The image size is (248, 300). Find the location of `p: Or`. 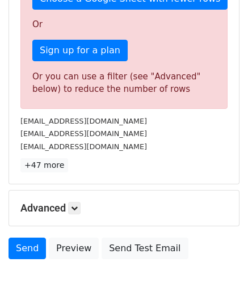

p: Or is located at coordinates (124, 24).